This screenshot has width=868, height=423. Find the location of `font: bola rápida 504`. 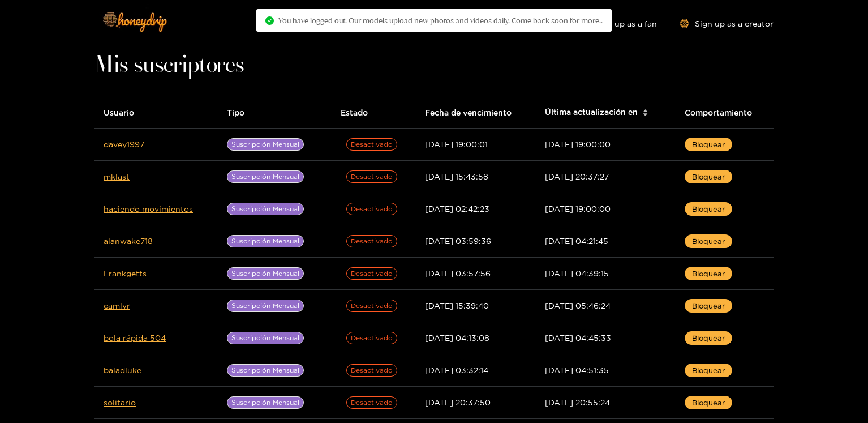

font: bola rápida 504 is located at coordinates (135, 338).